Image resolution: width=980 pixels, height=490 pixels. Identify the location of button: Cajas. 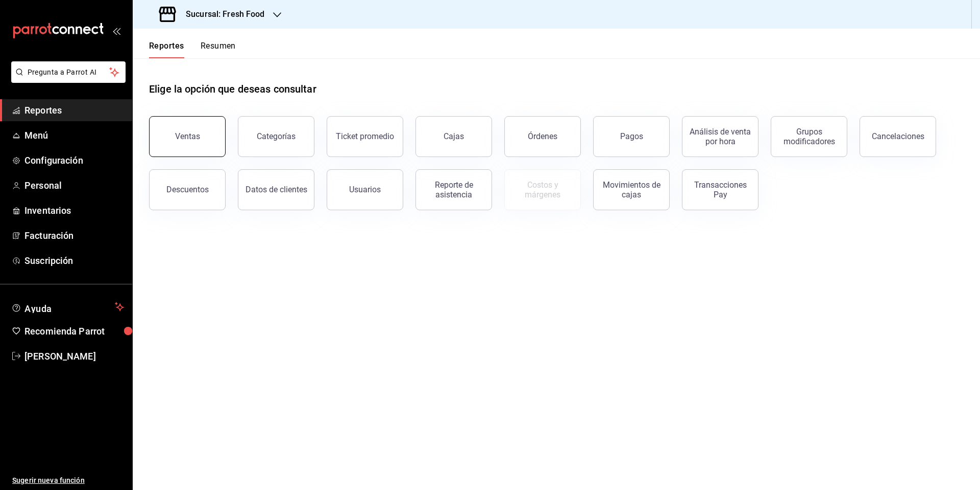
(454, 137).